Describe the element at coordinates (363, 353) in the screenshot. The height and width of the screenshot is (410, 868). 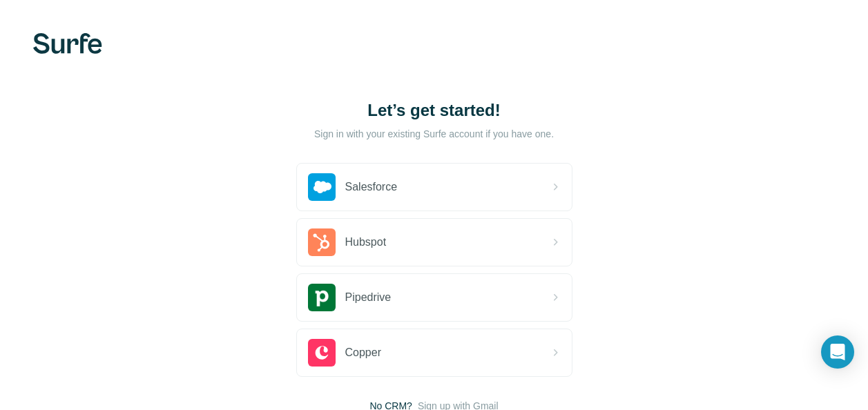
I see `span: Copper` at that location.